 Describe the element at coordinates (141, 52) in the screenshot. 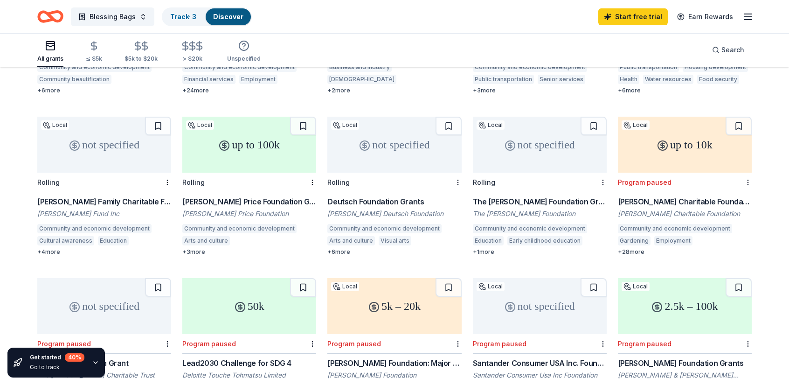

I see `button: $5k to $20k` at that location.